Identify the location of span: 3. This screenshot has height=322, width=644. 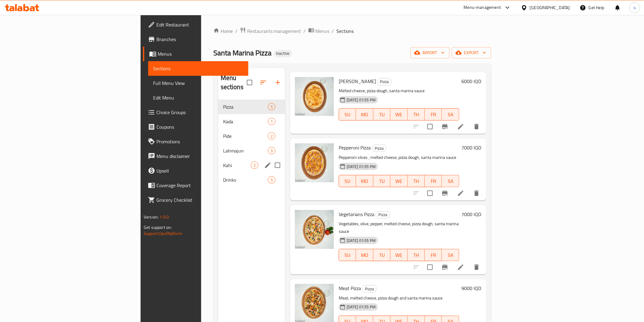
(272, 150).